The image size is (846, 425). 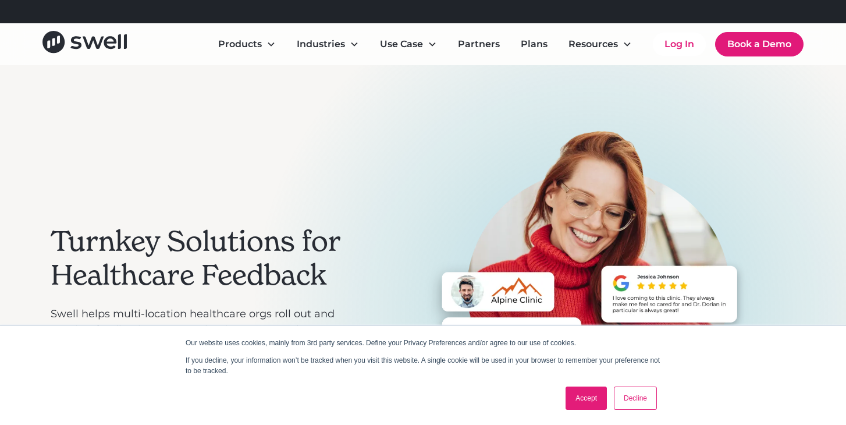 What do you see at coordinates (84, 44) in the screenshot?
I see `a: home` at bounding box center [84, 44].